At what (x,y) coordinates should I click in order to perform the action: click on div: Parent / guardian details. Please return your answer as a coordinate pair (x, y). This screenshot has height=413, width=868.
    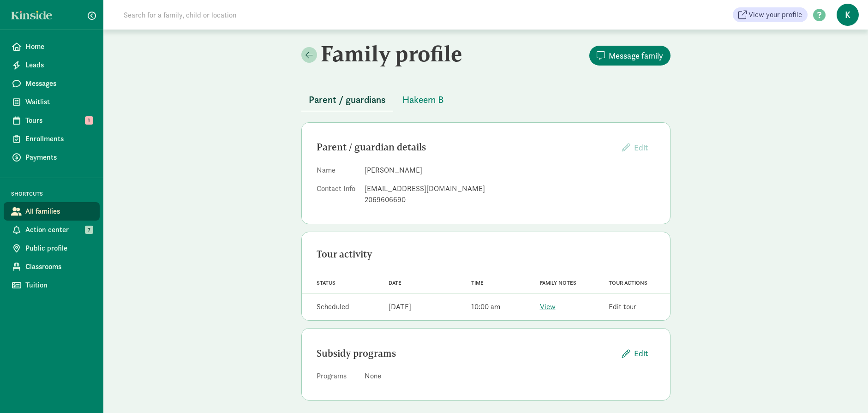
    Looking at the image, I should click on (466, 147).